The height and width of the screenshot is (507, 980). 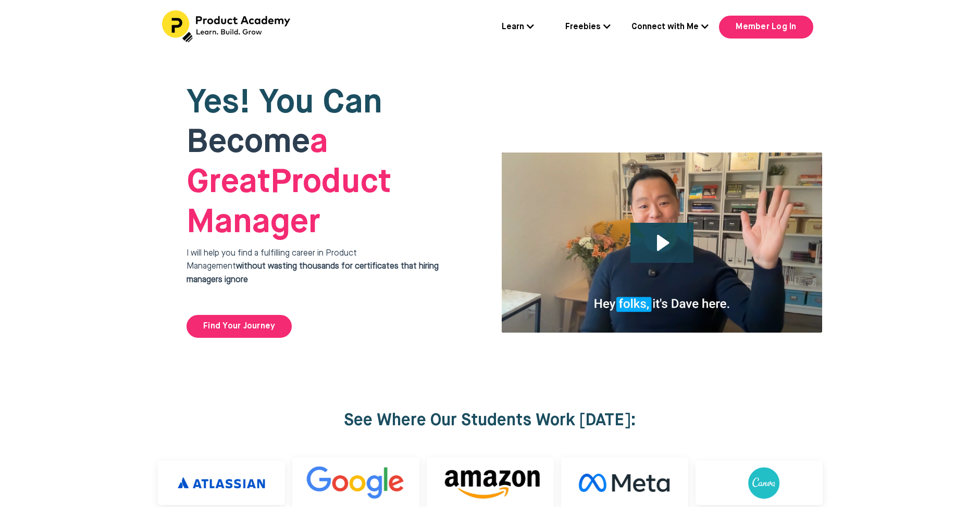 I want to click on img: Header Logo, so click(x=227, y=27).